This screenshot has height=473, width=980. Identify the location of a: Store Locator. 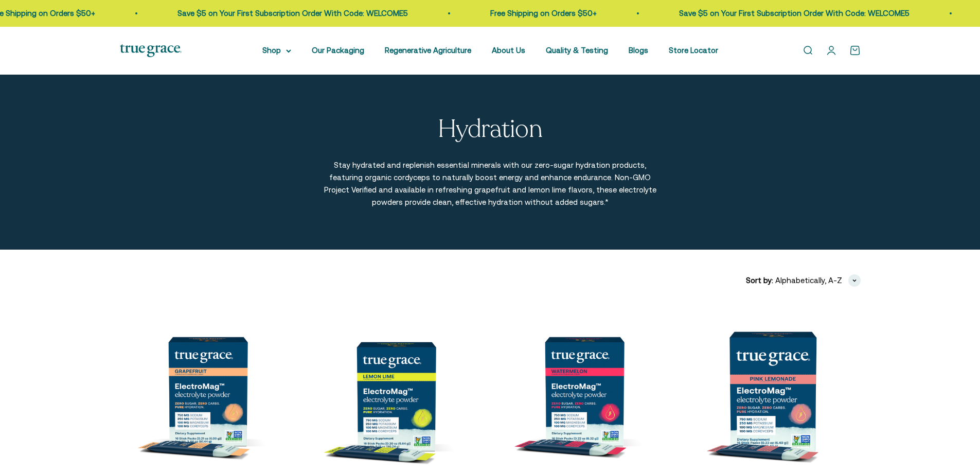
(693, 50).